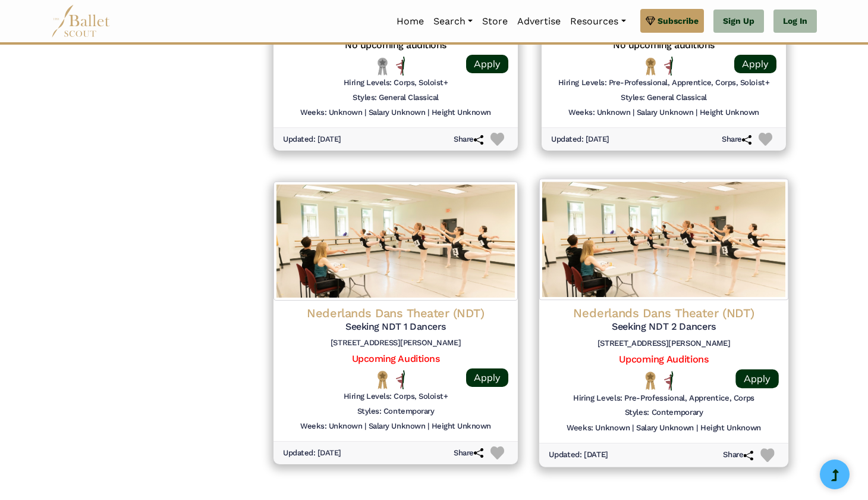 This screenshot has width=868, height=500. Describe the element at coordinates (795, 22) in the screenshot. I see `a: Log In` at that location.